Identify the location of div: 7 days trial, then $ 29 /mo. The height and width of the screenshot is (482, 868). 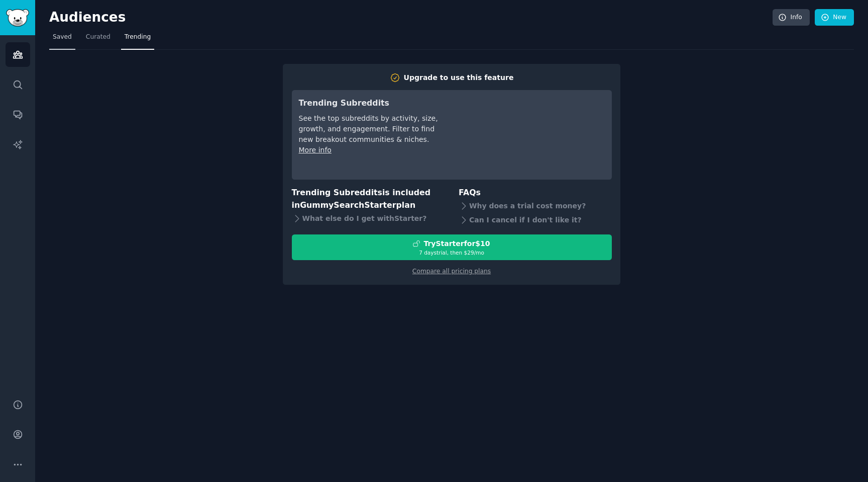
(451, 252).